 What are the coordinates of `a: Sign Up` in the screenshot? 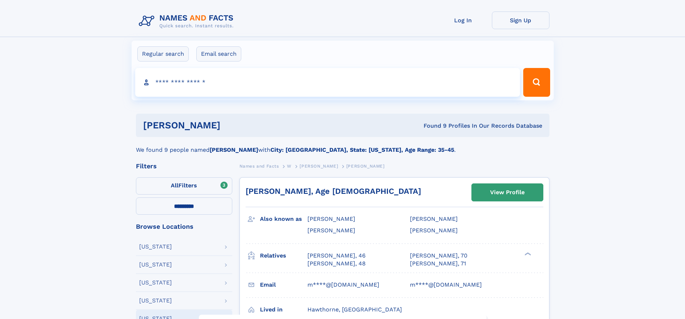 It's located at (520, 20).